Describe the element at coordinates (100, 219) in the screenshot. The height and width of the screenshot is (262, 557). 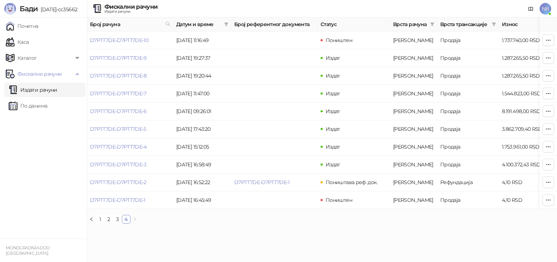
I see `li: 1` at that location.